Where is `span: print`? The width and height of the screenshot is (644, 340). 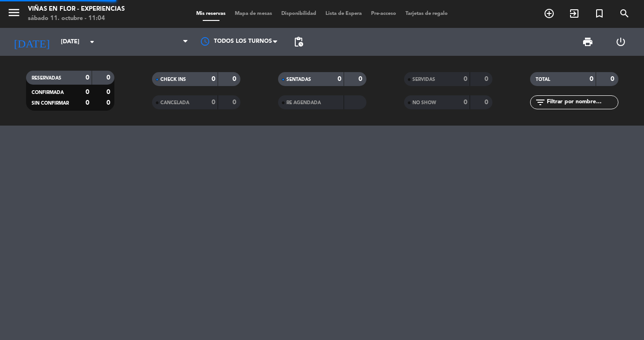 span: print is located at coordinates (588, 42).